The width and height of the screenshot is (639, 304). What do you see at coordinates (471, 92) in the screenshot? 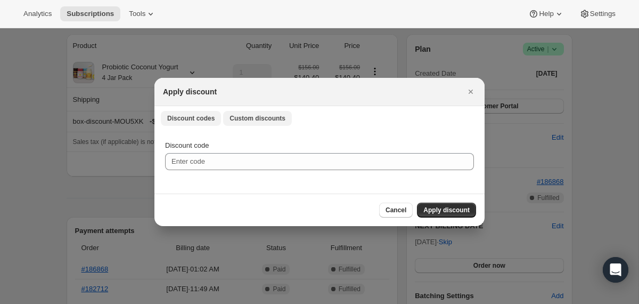
I see `button: Close` at bounding box center [471, 92].